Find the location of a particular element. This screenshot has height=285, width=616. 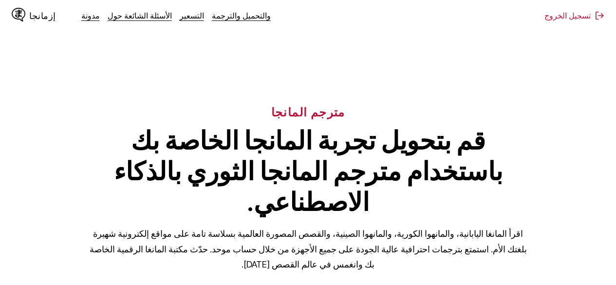

a: الأسئلة الشائعة حول is located at coordinates (140, 16).